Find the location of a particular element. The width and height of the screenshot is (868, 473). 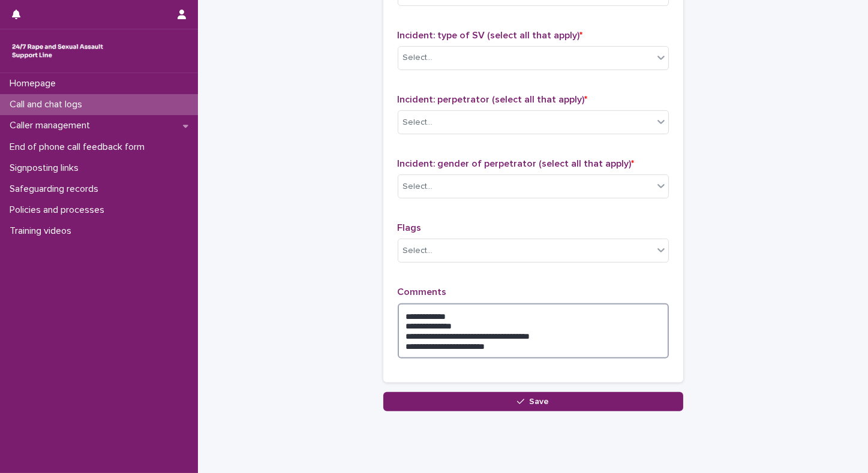

button: Save is located at coordinates (533, 402).